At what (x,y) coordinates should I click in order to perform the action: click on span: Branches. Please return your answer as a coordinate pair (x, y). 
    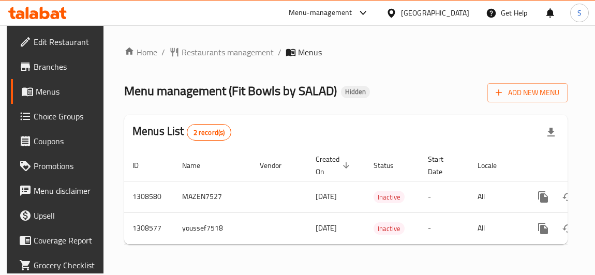
    Looking at the image, I should click on (66, 67).